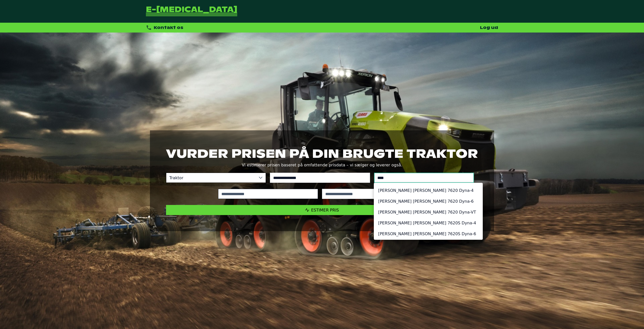  I want to click on button: Estimer pris, so click(322, 210).